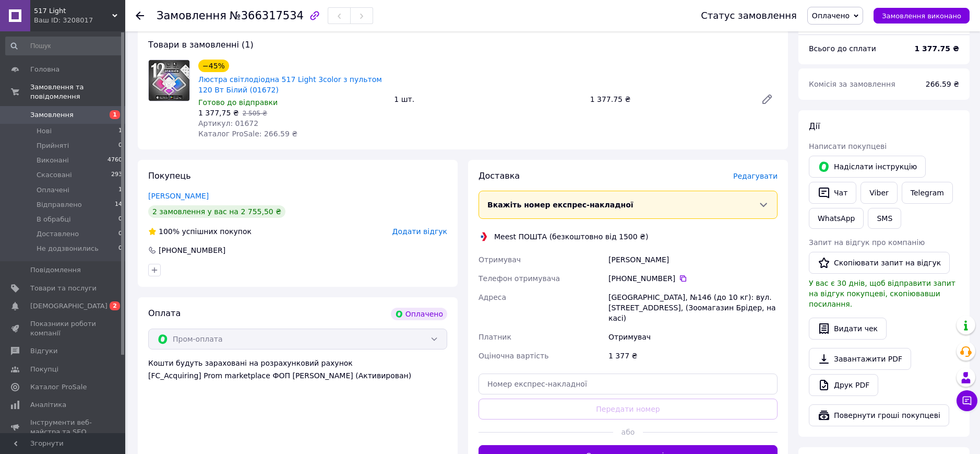 Image resolution: width=980 pixels, height=454 pixels. I want to click on span: Додати відгук, so click(419, 231).